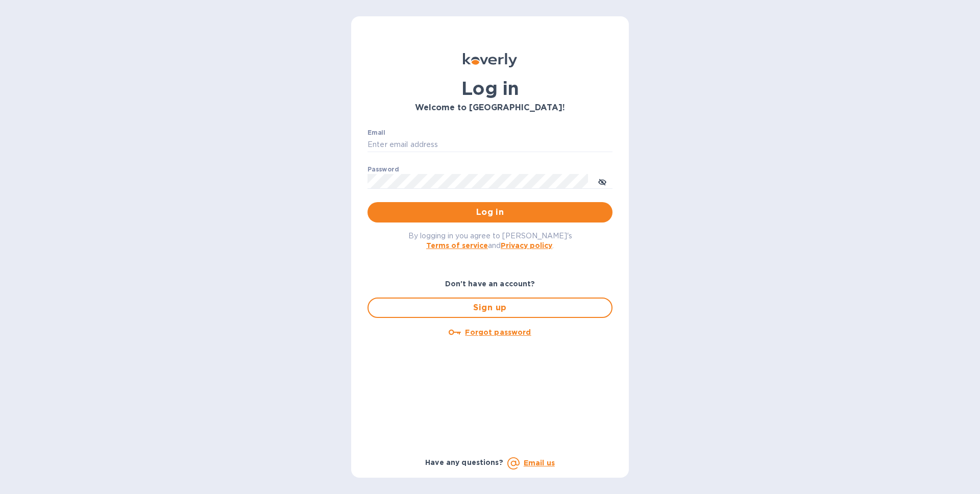 This screenshot has width=980, height=494. What do you see at coordinates (498, 333) in the screenshot?
I see `u: Forgot password` at bounding box center [498, 333].